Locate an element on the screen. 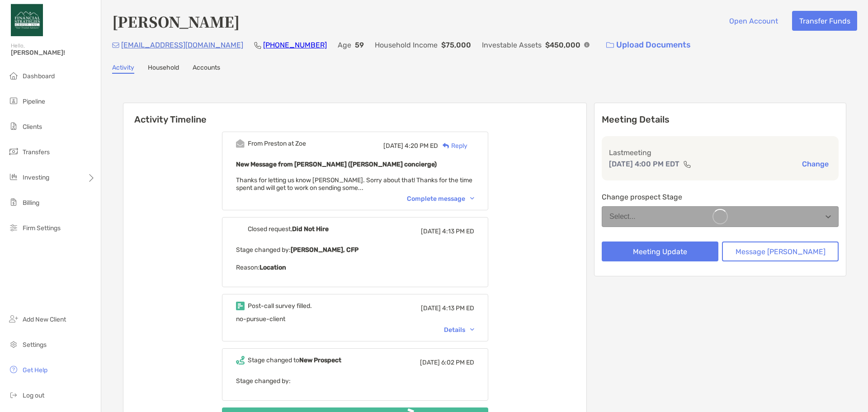  img: investing icon is located at coordinates (13, 177).